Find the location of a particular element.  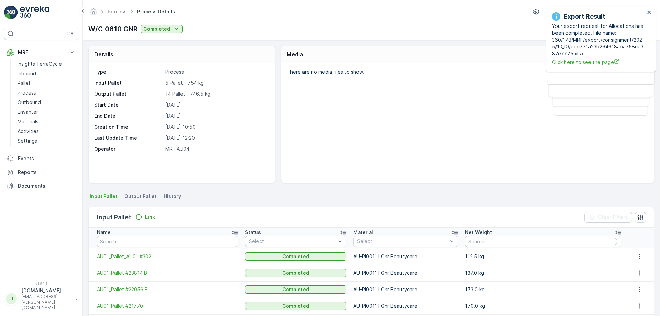

p: Envanter is located at coordinates (28, 112).